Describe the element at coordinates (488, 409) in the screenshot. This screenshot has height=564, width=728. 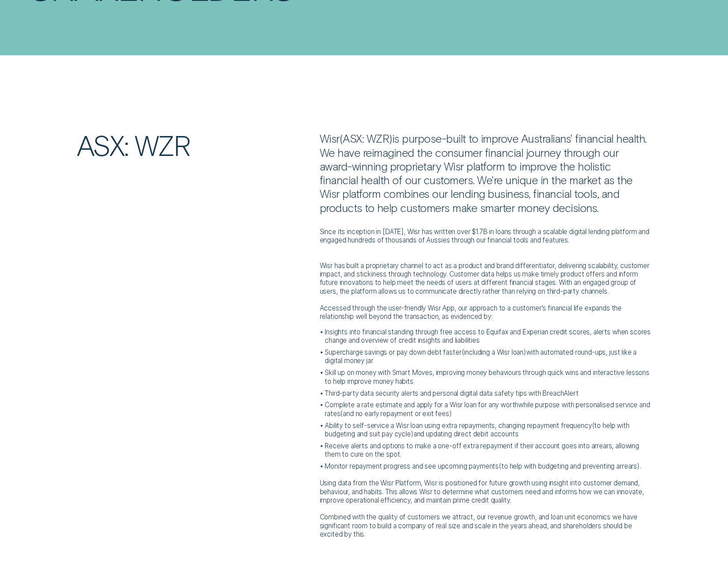
I see `p: Complete a rate estimate and apply for a Wisr loan for any worthwhile purpose with personalised s...` at that location.